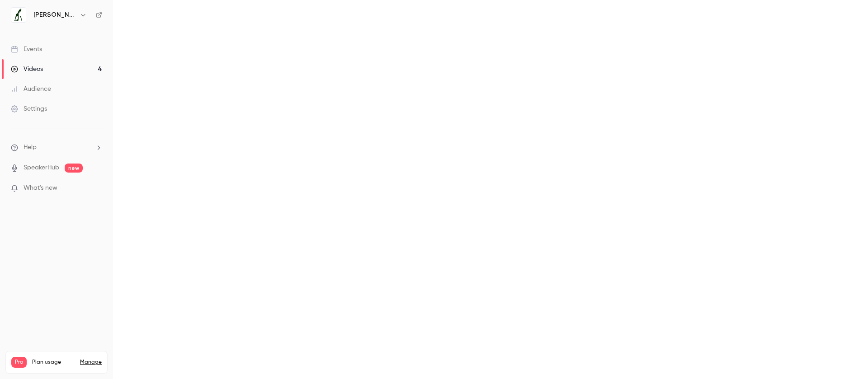  What do you see at coordinates (41, 168) in the screenshot?
I see `a: SpeakerHub` at bounding box center [41, 168].